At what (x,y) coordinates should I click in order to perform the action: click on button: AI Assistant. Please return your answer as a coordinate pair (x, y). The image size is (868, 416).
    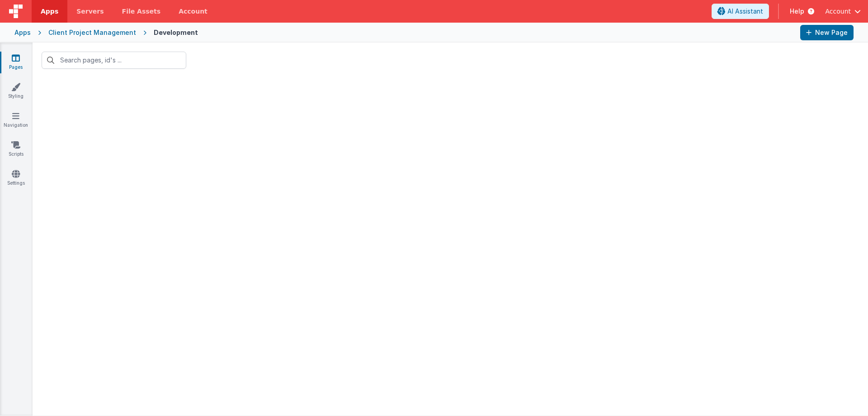
    Looking at the image, I should click on (740, 11).